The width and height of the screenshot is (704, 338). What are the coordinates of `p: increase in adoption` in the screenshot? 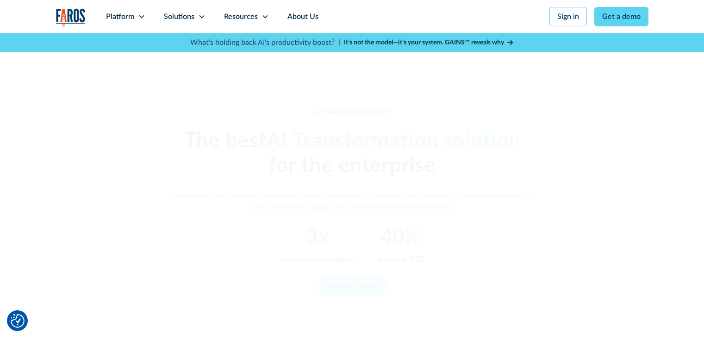 It's located at (318, 260).